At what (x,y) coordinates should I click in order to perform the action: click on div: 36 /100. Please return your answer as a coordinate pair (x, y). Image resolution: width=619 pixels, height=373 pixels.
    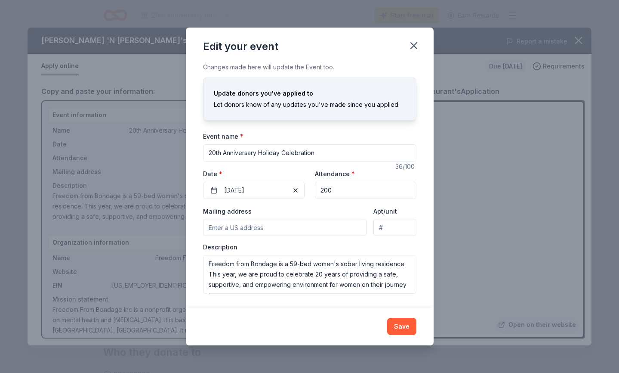
    Looking at the image, I should click on (406, 167).